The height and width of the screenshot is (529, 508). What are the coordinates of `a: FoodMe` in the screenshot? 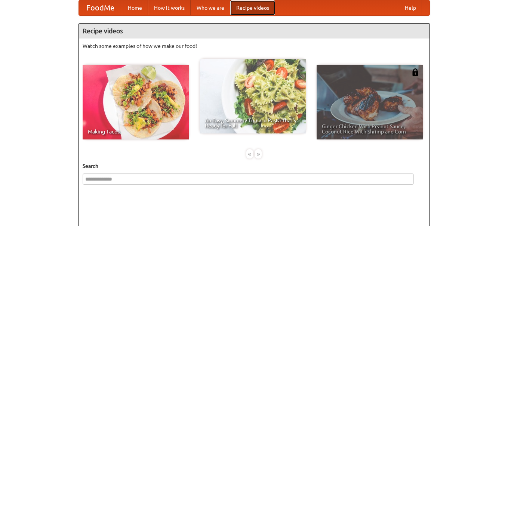 It's located at (100, 8).